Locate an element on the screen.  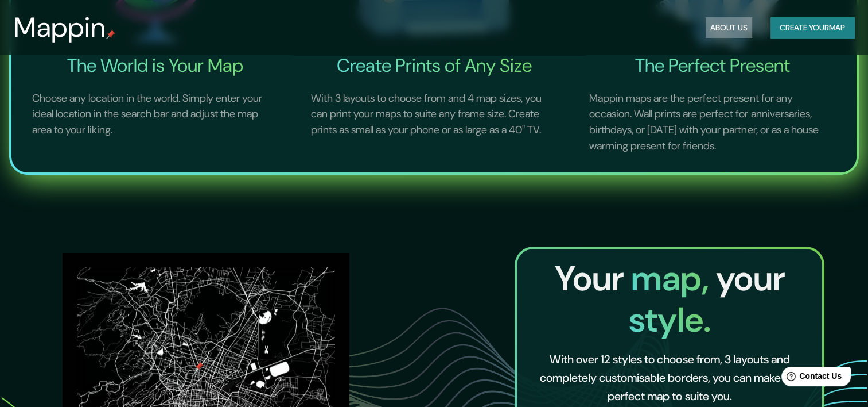
span: style. is located at coordinates (670, 319).